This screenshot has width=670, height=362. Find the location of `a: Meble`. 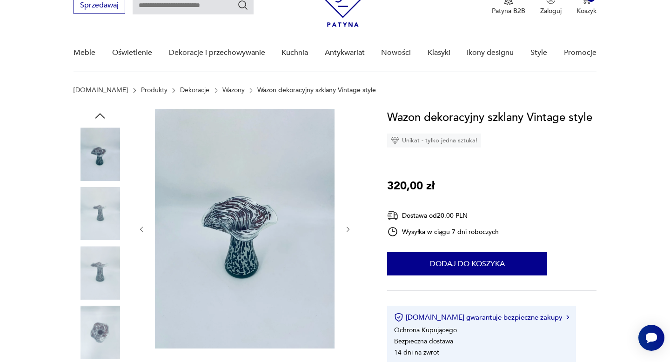

a: Meble is located at coordinates (84, 53).